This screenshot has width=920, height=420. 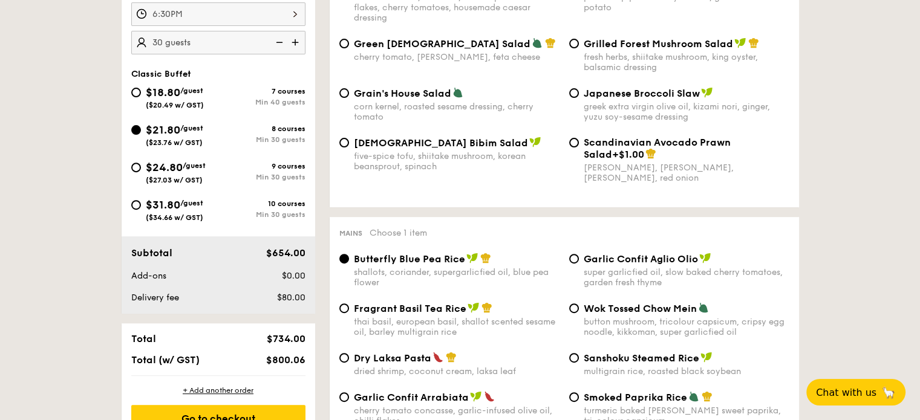 I want to click on span: +$1.00, so click(x=628, y=154).